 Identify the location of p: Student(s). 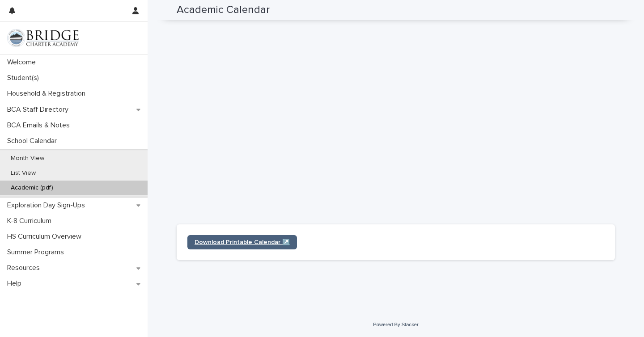
(24, 78).